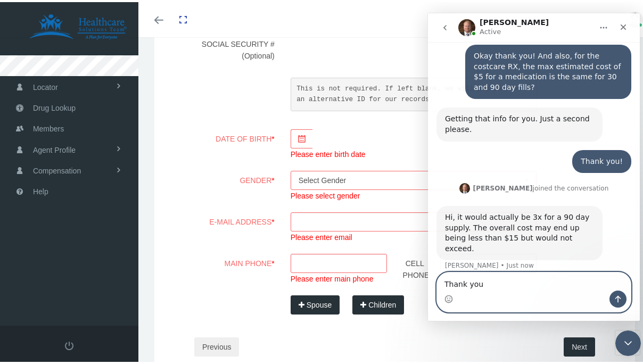  What do you see at coordinates (226, 142) in the screenshot?
I see `label: Date of Birth` at bounding box center [226, 142].